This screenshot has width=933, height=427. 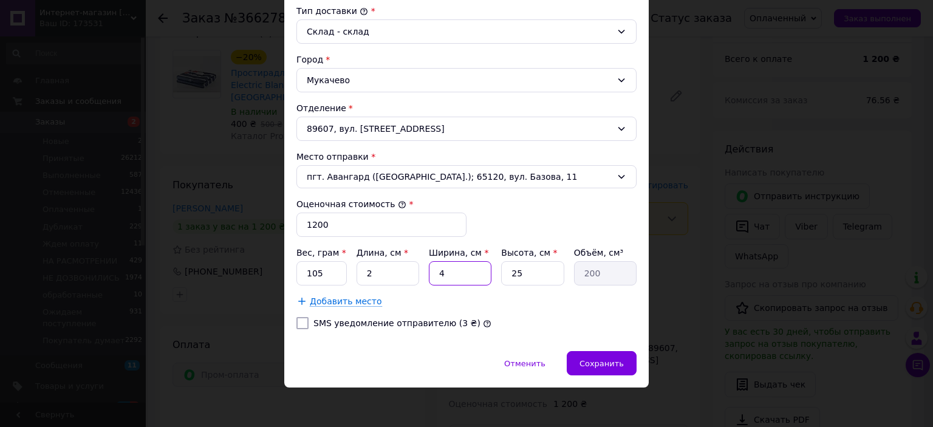 I want to click on span: Отменить, so click(x=525, y=363).